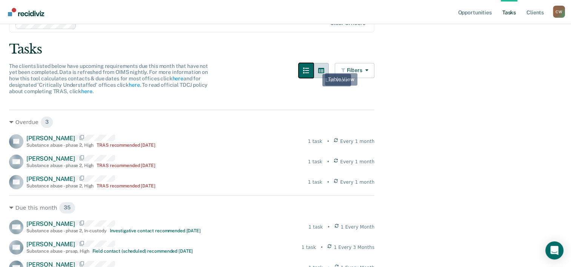 The height and width of the screenshot is (267, 571). Describe the element at coordinates (192, 122) in the screenshot. I see `div: Overdue 3` at that location.